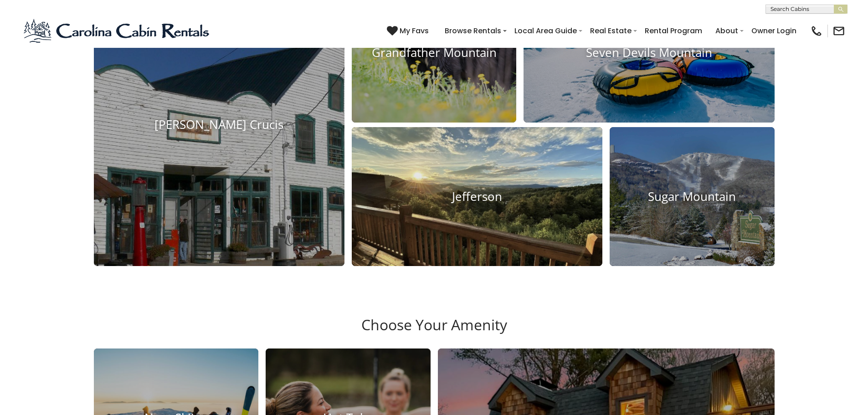 The height and width of the screenshot is (415, 868). I want to click on a: Real Estate, so click(611, 30).